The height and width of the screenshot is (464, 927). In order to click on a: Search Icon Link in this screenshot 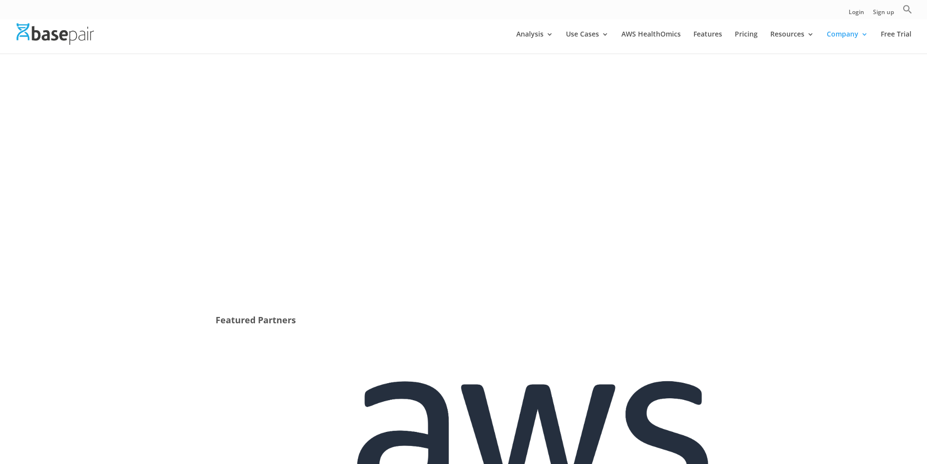, I will do `click(908, 12)`.